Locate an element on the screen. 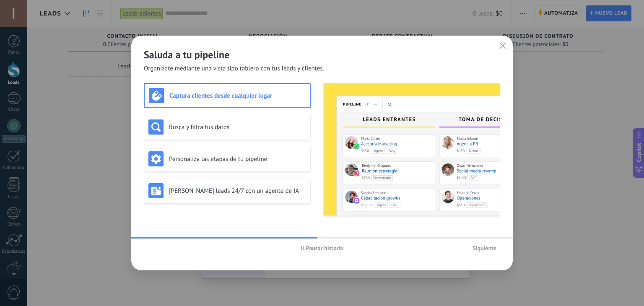 The image size is (644, 306). span: Pausar historia is located at coordinates (325, 248).